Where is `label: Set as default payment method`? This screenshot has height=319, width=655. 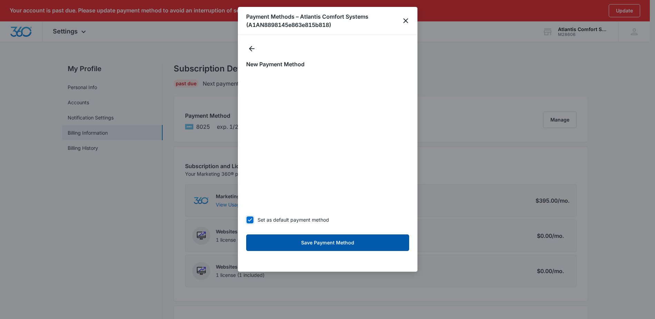 label: Set as default payment method is located at coordinates (328, 220).